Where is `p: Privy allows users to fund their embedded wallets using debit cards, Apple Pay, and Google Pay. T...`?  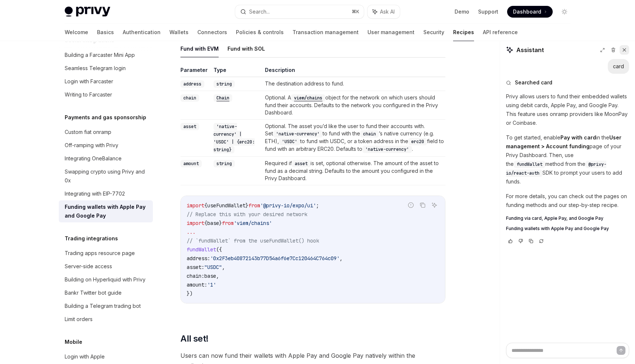
p: Privy allows users to fund their embedded wallets using debit cards, Apple Pay, and Google Pay. T... is located at coordinates (567, 110).